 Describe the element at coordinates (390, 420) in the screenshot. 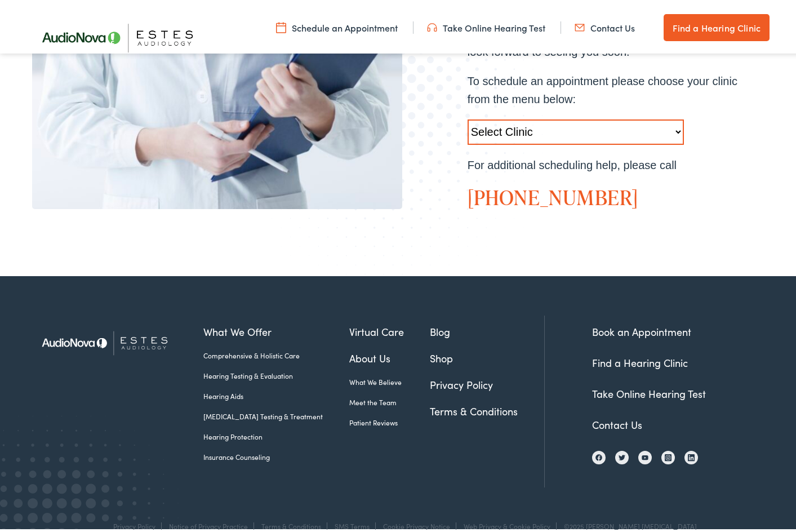

I see `a: Patient Reviews` at that location.